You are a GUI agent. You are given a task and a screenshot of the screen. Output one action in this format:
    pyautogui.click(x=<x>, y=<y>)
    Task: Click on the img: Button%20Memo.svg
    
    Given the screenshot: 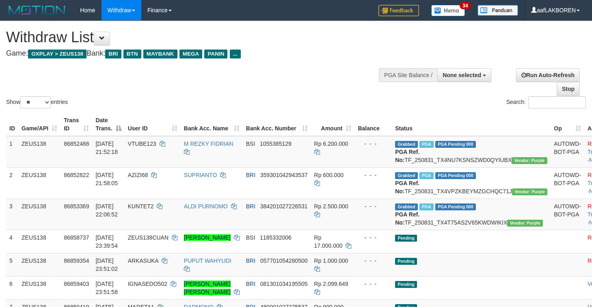 What is the action you would take?
    pyautogui.click(x=448, y=11)
    